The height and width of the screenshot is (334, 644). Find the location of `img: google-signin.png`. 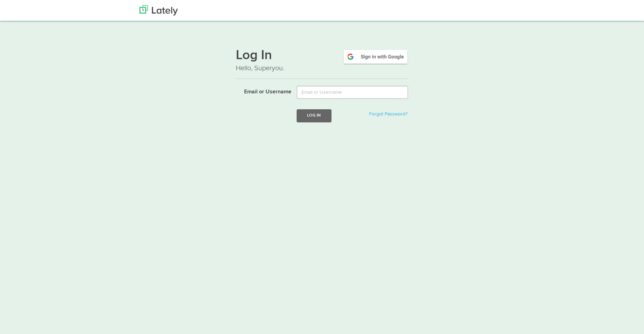

img: google-signin.png is located at coordinates (375, 57).